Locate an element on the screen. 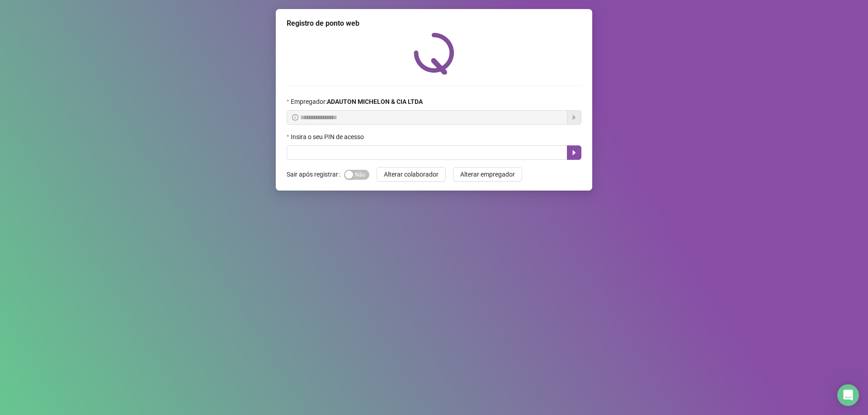 Image resolution: width=868 pixels, height=415 pixels. button: Alterar empregador is located at coordinates (487, 175).